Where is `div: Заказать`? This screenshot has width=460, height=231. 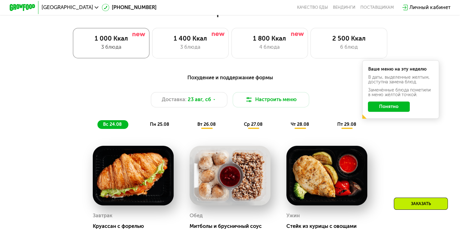 div: Заказать is located at coordinates (421, 204).